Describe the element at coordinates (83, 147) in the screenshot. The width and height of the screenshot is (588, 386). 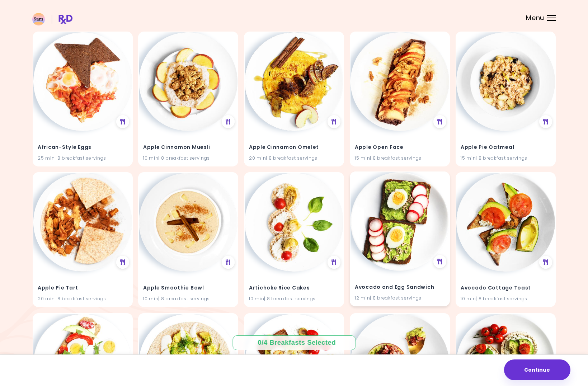
I see `h4: African-Style Eggs` at that location.